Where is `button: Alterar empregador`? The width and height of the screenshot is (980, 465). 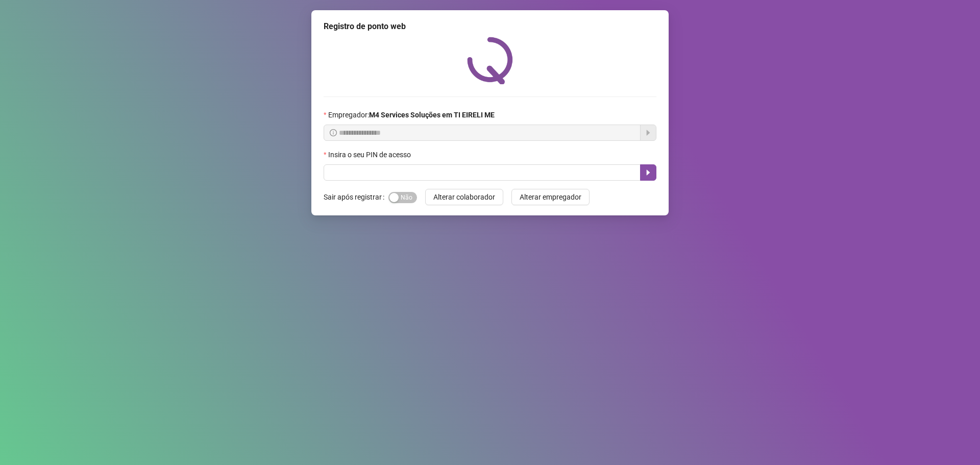
button: Alterar empregador is located at coordinates (550, 197).